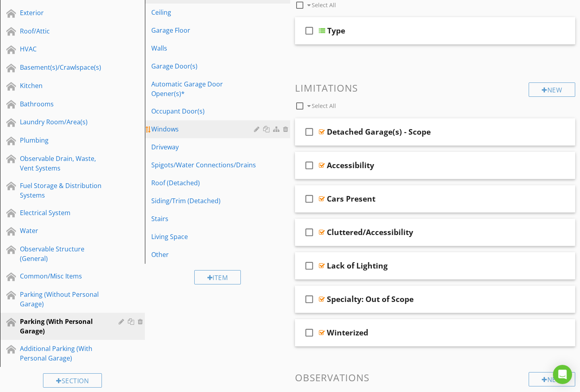 Image resolution: width=580 pixels, height=392 pixels. I want to click on div: Roof (Detached), so click(203, 183).